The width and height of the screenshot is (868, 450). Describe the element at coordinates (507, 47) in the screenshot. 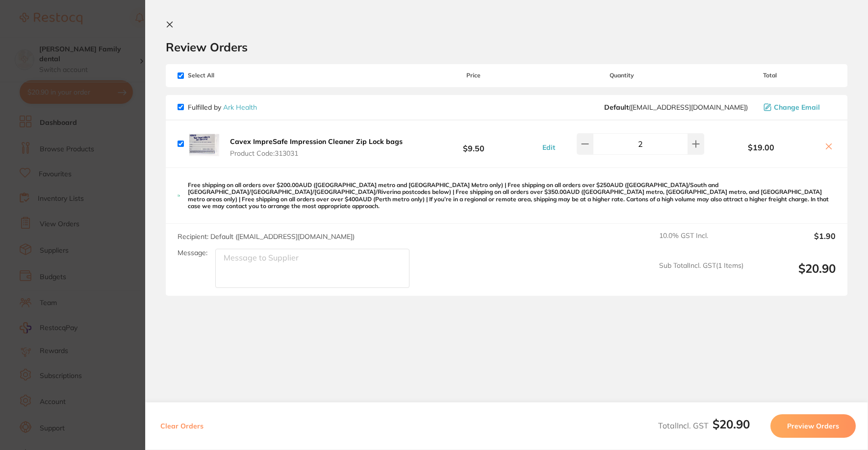

I see `h2: Review Orders` at that location.